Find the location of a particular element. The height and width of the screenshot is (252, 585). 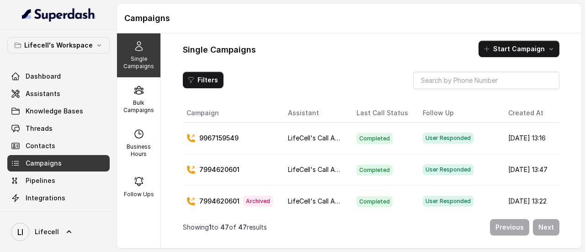

span: Contacts is located at coordinates (40, 146).